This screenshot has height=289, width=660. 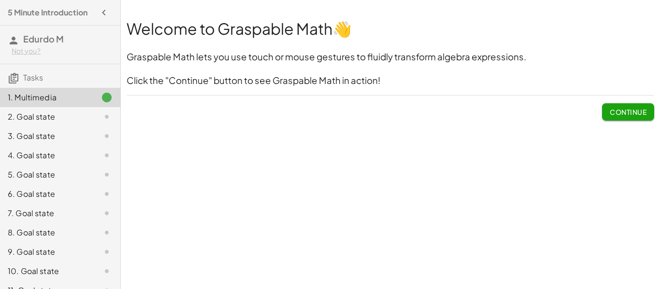 I want to click on span: Continue, so click(x=628, y=112).